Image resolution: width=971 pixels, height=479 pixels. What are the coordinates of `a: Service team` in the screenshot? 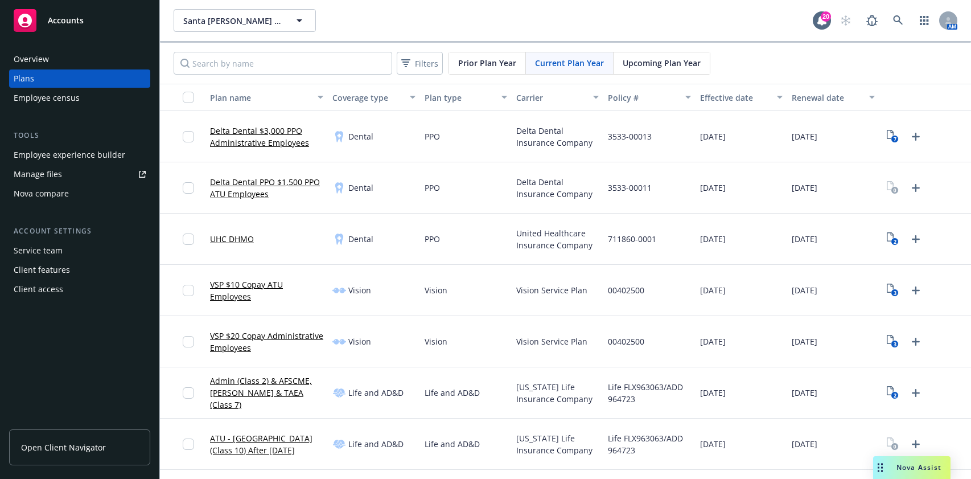 It's located at (80, 250).